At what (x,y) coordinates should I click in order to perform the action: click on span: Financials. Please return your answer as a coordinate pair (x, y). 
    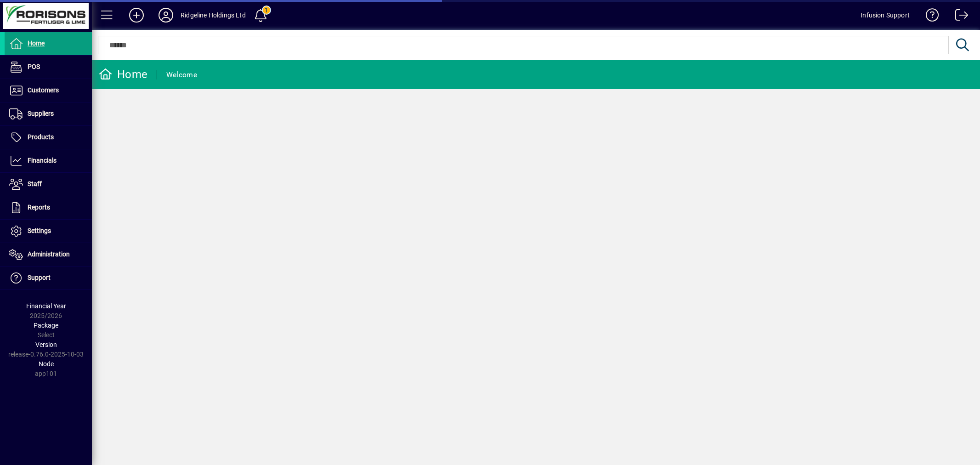
    Looking at the image, I should click on (42, 161).